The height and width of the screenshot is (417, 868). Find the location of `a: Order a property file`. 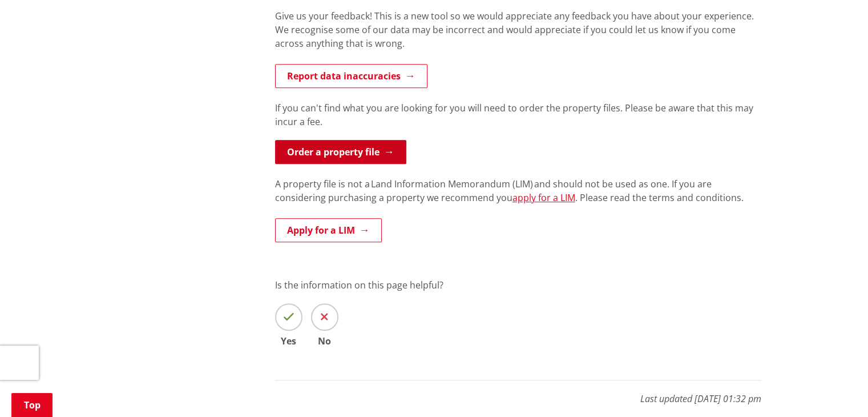

a: Order a property file is located at coordinates (340, 152).